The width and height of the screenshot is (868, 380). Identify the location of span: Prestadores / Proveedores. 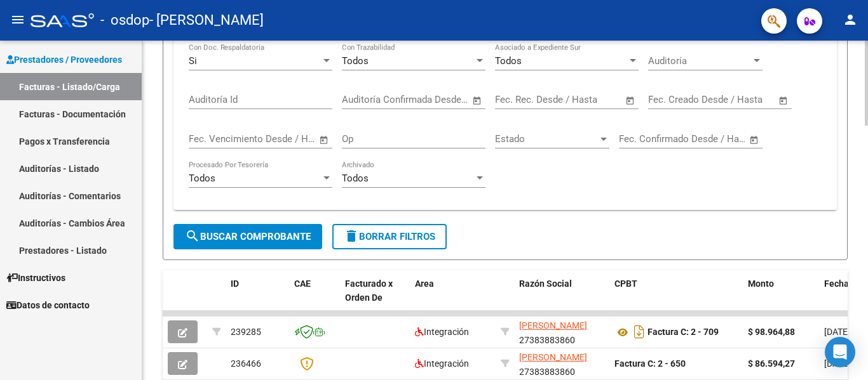
(64, 60).